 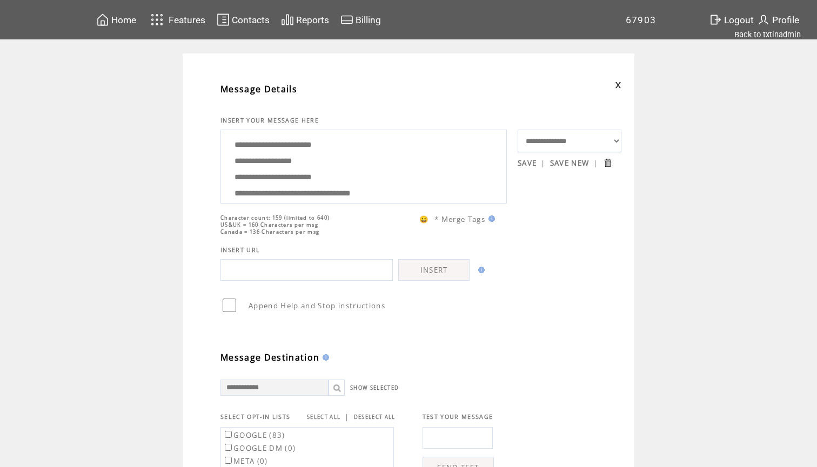 What do you see at coordinates (124, 20) in the screenshot?
I see `span: Home` at bounding box center [124, 20].